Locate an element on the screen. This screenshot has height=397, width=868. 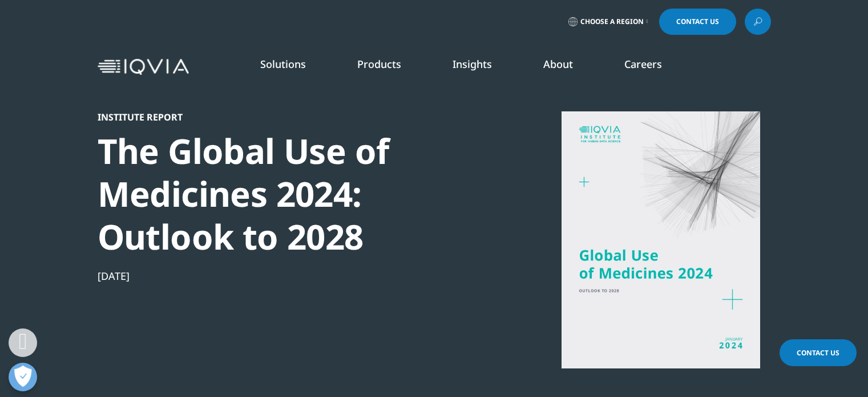
div: The Global Use of Medicines 2024: Outlook to 2028 is located at coordinates (294, 193).